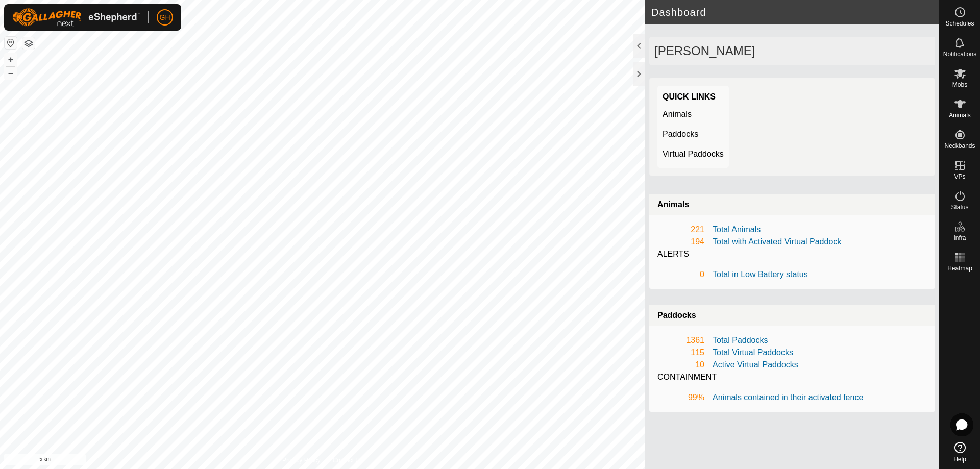 The height and width of the screenshot is (469, 980). What do you see at coordinates (740, 340) in the screenshot?
I see `a: Total Paddocks` at bounding box center [740, 340].